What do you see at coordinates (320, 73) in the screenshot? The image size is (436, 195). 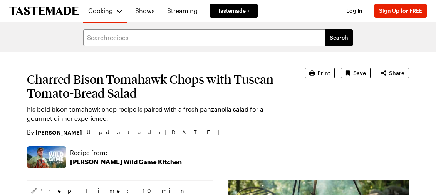 I see `button: Print` at bounding box center [320, 73].